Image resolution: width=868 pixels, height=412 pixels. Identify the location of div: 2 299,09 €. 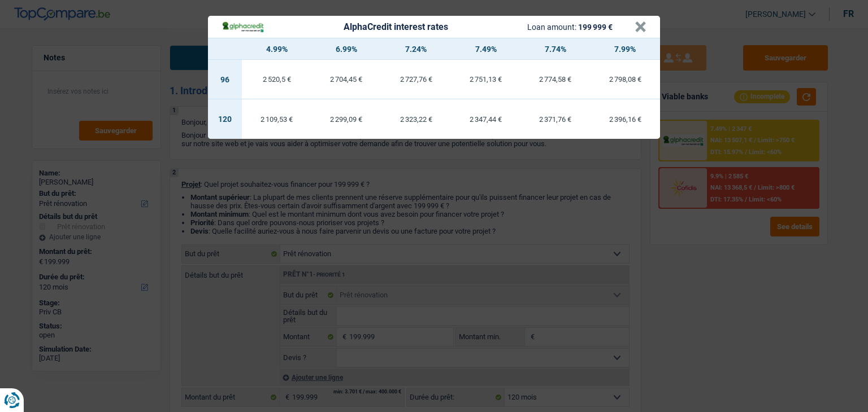
(346, 119).